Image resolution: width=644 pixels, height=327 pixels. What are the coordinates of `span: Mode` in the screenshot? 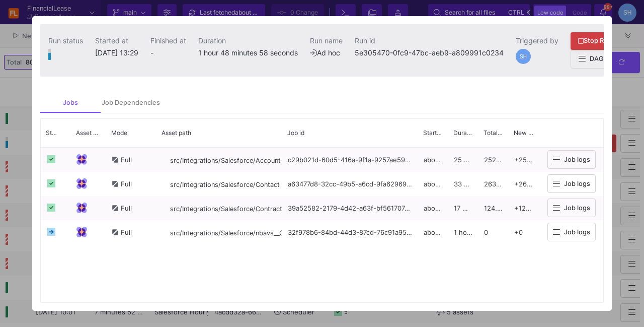 It's located at (119, 133).